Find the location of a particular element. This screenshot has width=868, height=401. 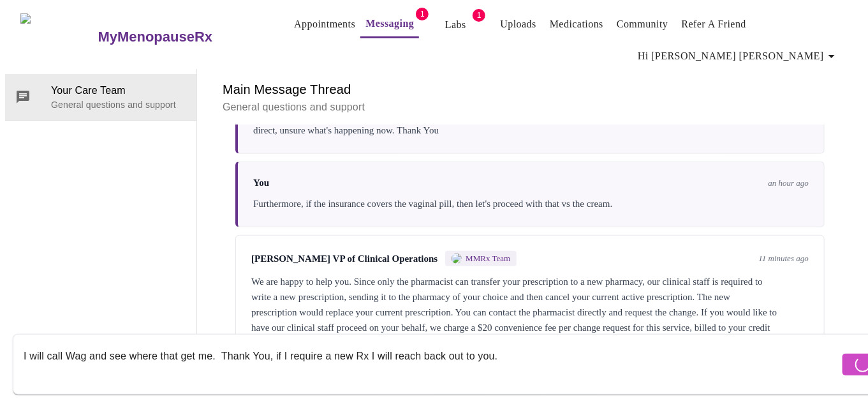

img: MMRX is located at coordinates (456, 259).